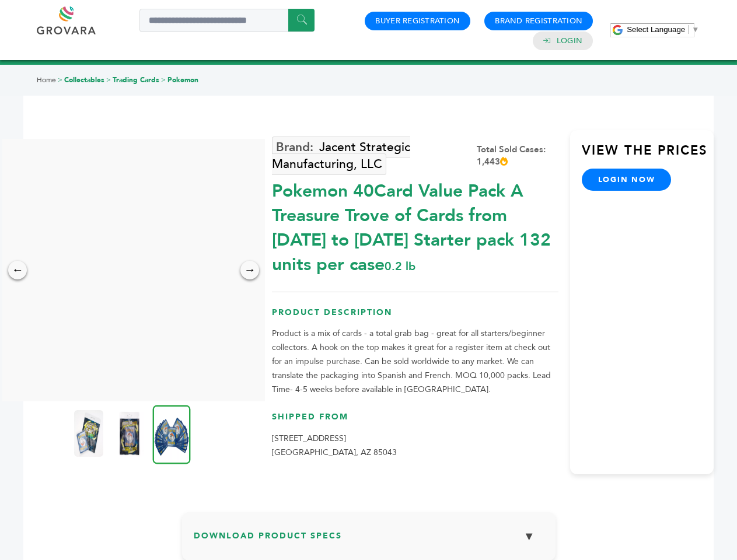 Image resolution: width=737 pixels, height=560 pixels. Describe the element at coordinates (136, 80) in the screenshot. I see `a: Trading Cards` at that location.